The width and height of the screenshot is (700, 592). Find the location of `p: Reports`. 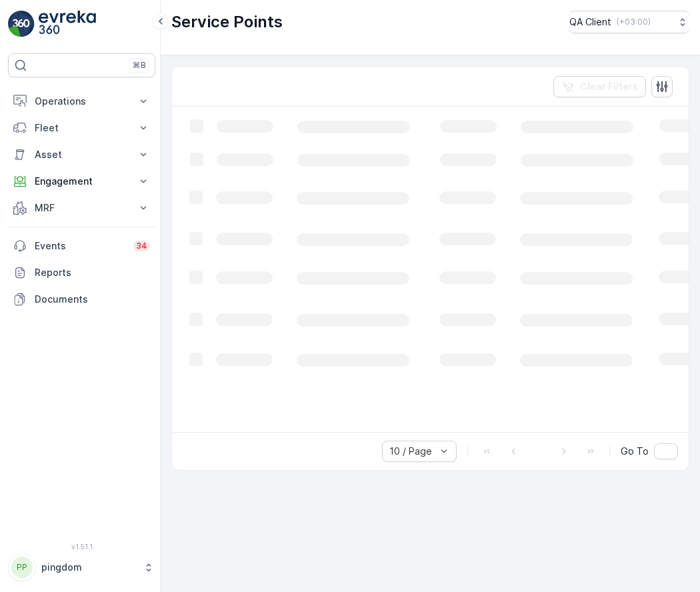

p: Reports is located at coordinates (92, 272).